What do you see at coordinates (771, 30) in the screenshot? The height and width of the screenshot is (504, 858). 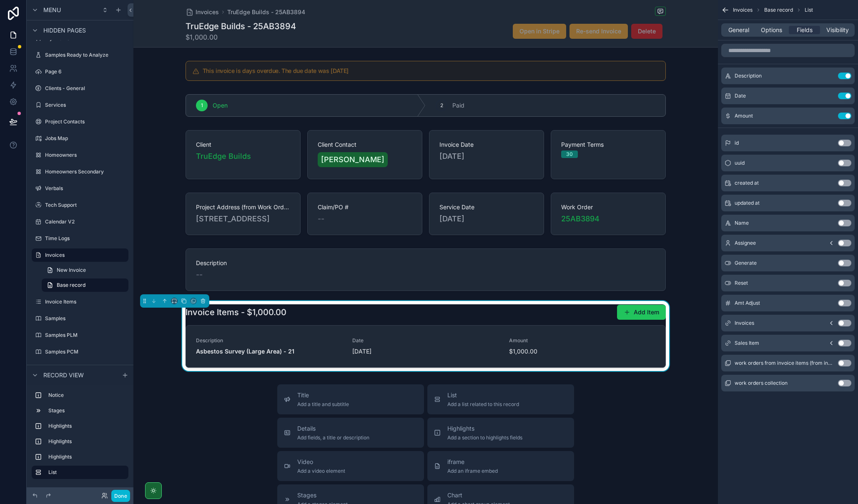 I see `span: Options` at bounding box center [771, 30].